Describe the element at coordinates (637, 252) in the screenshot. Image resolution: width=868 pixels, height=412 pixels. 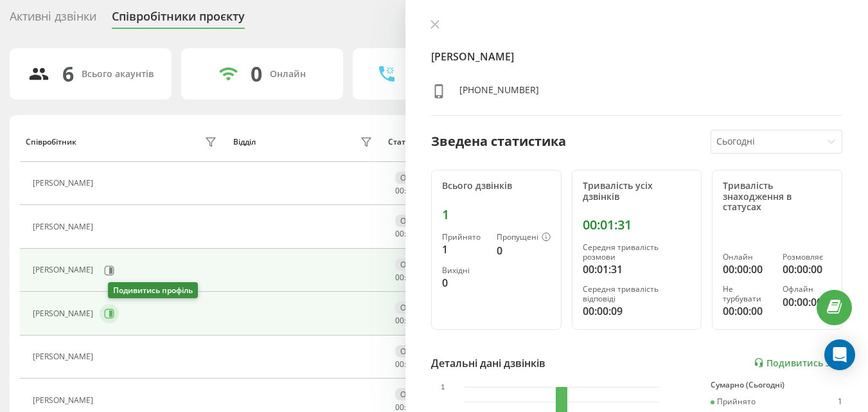
I see `div: Середня тривалість розмови` at that location.